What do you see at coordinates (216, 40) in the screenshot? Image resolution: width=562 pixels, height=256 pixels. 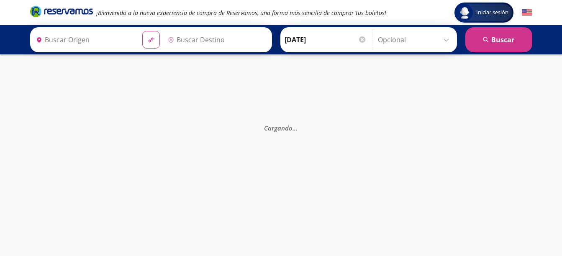 I see `input: Buscar Destino` at bounding box center [216, 40].